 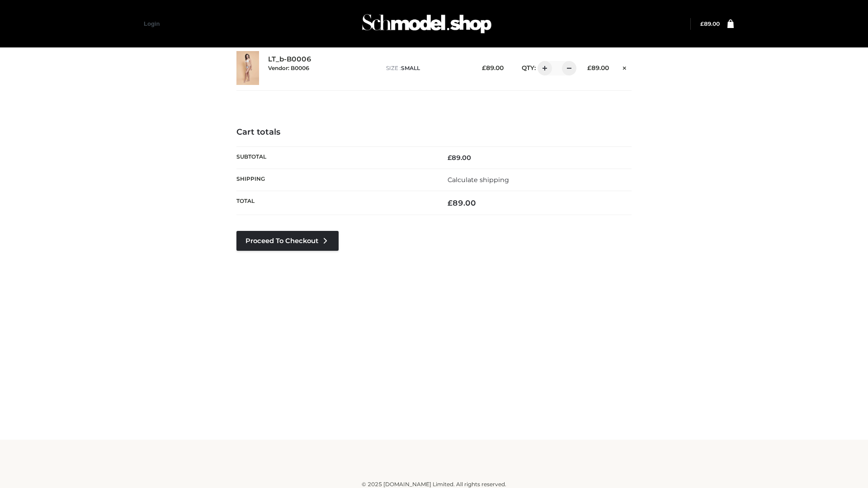 I want to click on small: Vendor: B0006, so click(x=288, y=68).